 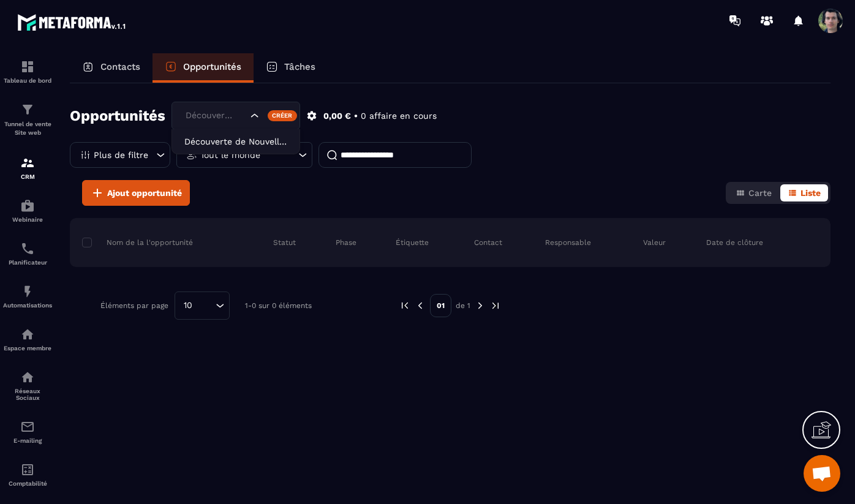 I want to click on p: 01, so click(x=441, y=306).